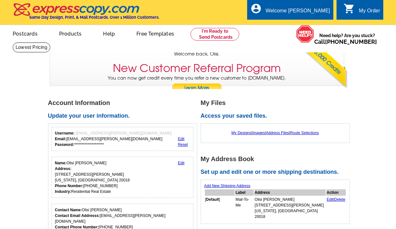 The image size is (396, 229). What do you see at coordinates (61, 163) in the screenshot?
I see `strong: Name:` at bounding box center [61, 163].